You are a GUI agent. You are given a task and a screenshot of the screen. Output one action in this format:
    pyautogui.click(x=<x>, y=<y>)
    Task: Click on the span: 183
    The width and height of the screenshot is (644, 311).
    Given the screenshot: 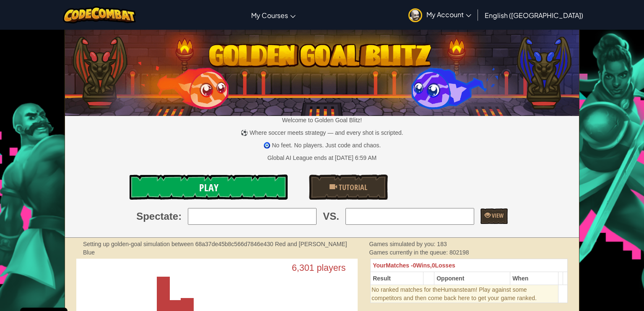 What is the action you would take?
    pyautogui.click(x=441, y=244)
    